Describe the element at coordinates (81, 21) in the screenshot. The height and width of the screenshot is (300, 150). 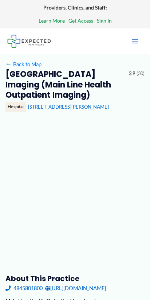
I see `a: Get Access` at that location.